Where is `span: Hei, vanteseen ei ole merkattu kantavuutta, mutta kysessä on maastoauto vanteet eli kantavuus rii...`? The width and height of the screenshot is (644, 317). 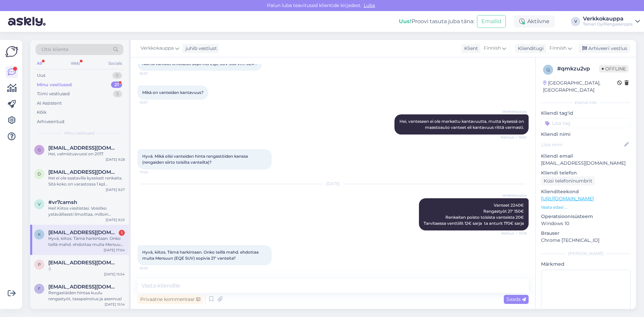
span: Hei, vanteseen ei ole merkattu kantavuutta, mutta kysessä on maastoauto vanteet eli kantavuus rii... is located at coordinates (462, 124).